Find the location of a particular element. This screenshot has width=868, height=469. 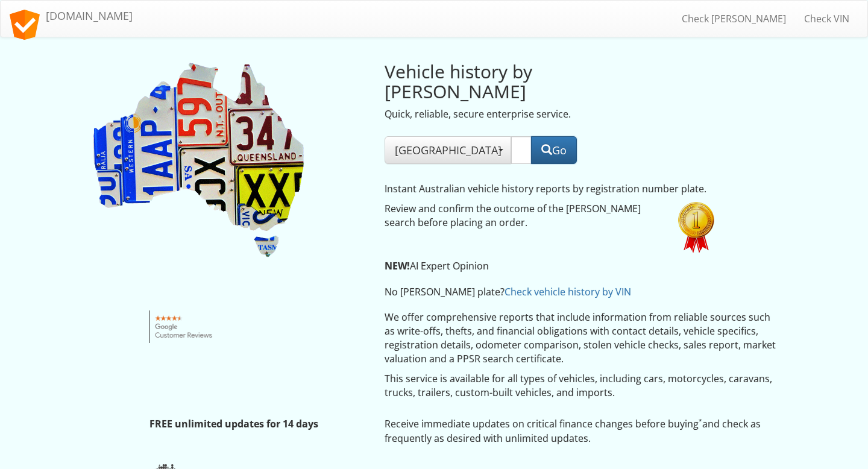

strong: NEW! is located at coordinates (398, 266).